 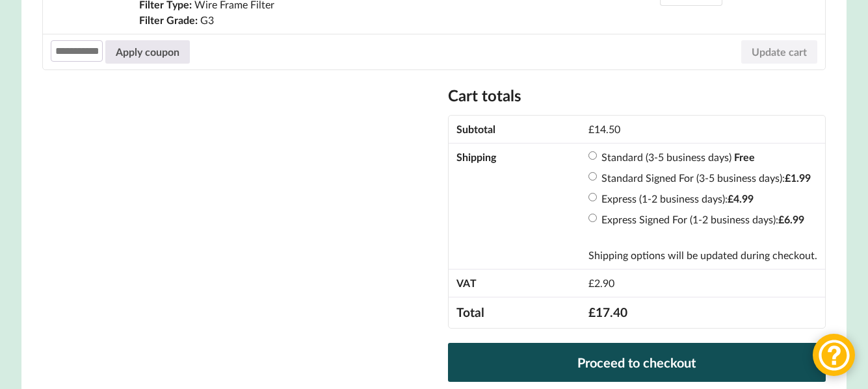 I want to click on bdi: 17.40, so click(x=608, y=312).